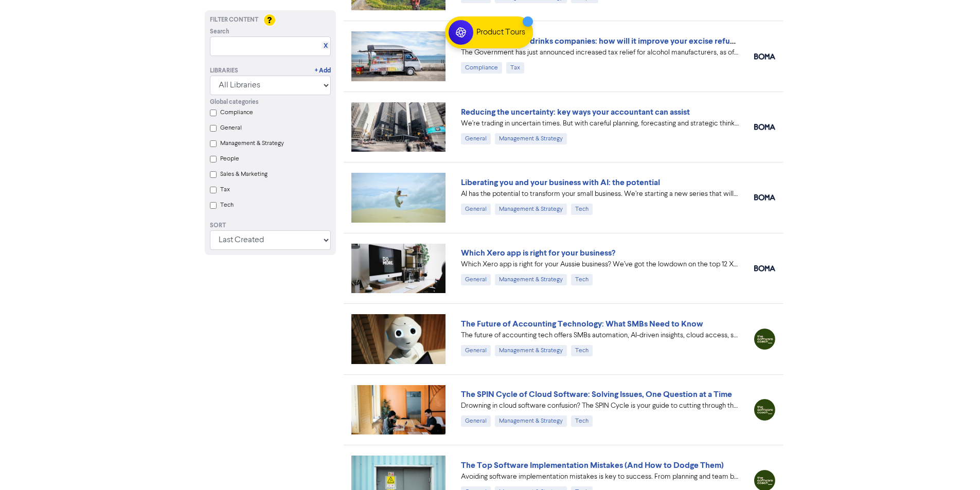 The width and height of the screenshot is (980, 490). Describe the element at coordinates (270, 226) in the screenshot. I see `div: Sort` at that location.